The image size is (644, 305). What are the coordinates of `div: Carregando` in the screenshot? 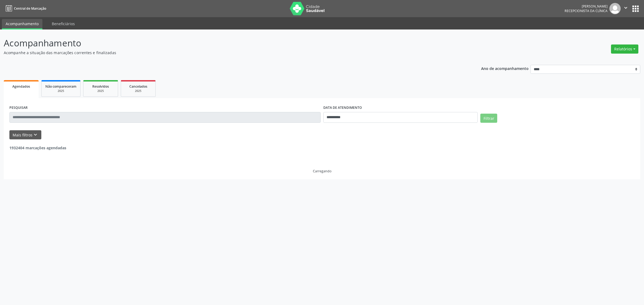 It's located at (322, 171).